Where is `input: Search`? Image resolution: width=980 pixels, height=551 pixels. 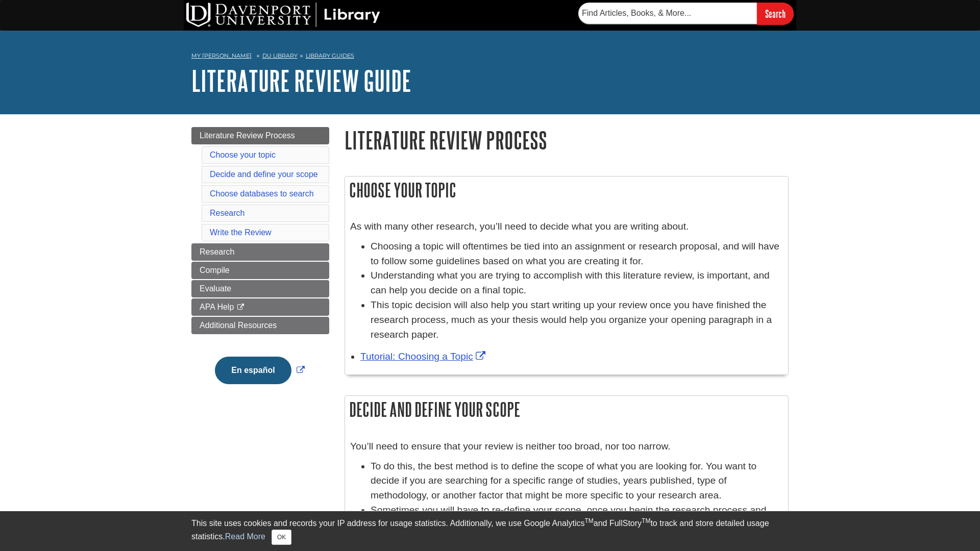 input: Search is located at coordinates (775, 13).